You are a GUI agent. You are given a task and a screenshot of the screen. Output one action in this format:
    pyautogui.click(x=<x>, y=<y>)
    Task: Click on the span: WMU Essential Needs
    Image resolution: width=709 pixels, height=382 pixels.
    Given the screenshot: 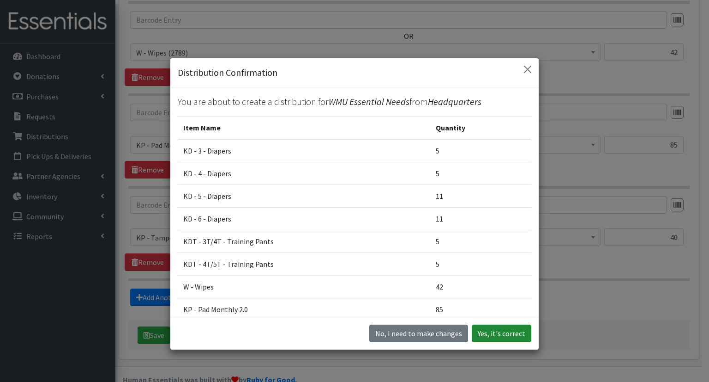 What is the action you would take?
    pyautogui.click(x=369, y=101)
    